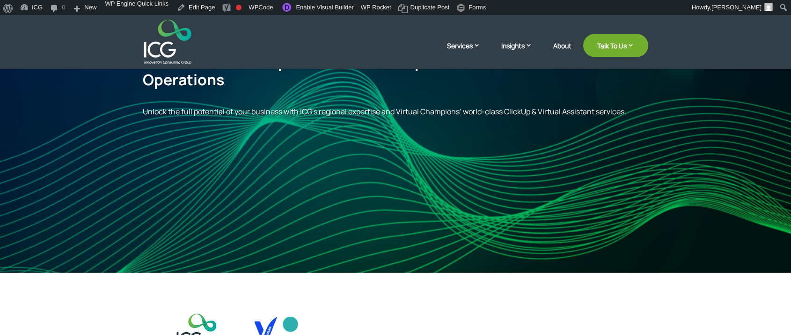 This screenshot has width=791, height=335. I want to click on a: Services, so click(468, 52).